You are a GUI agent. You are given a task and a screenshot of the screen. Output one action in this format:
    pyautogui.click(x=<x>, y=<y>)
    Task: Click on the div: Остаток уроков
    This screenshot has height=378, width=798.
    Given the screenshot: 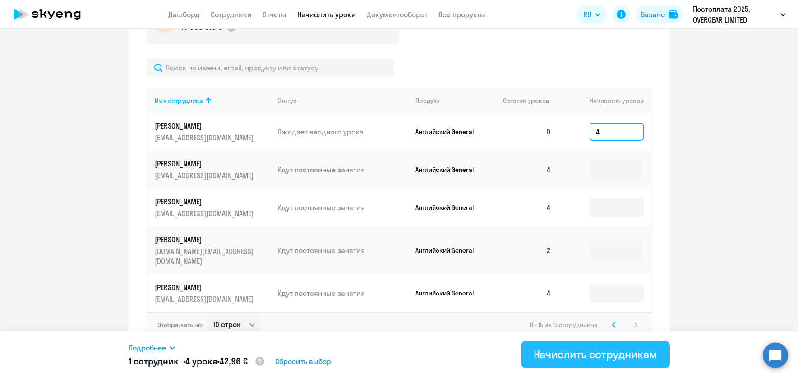 What is the action you would take?
    pyautogui.click(x=531, y=101)
    